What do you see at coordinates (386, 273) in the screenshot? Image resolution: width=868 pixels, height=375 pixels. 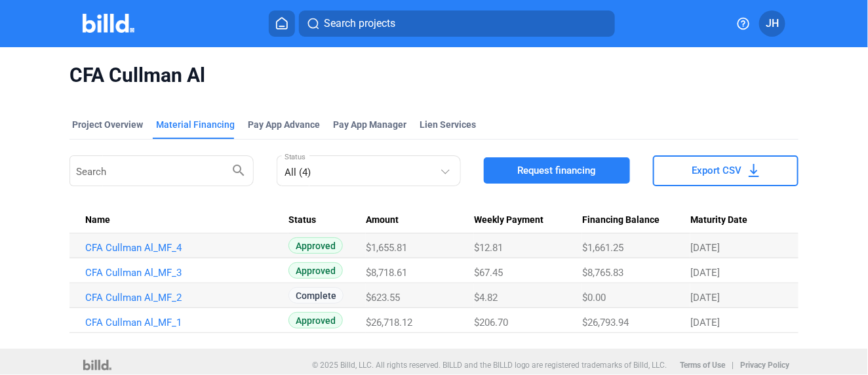 I see `span: $8,718.61` at bounding box center [386, 273].